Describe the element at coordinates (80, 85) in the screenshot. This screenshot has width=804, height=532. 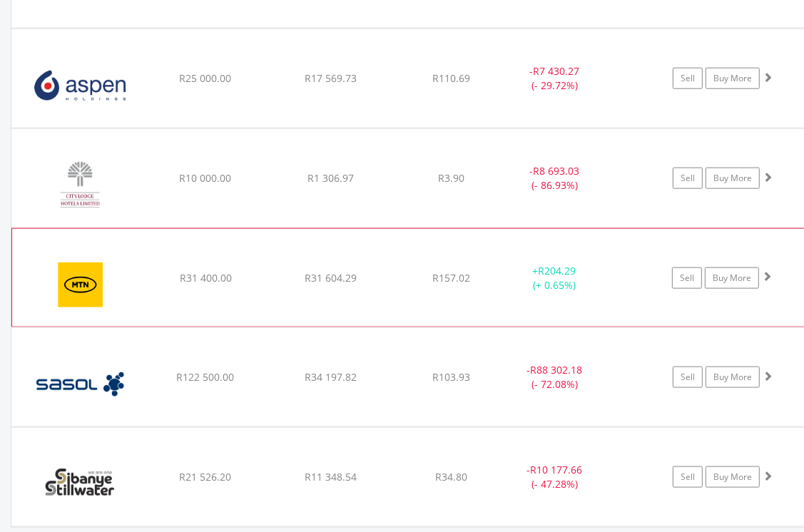
I see `img: EQU.ZA.APN.png` at that location.